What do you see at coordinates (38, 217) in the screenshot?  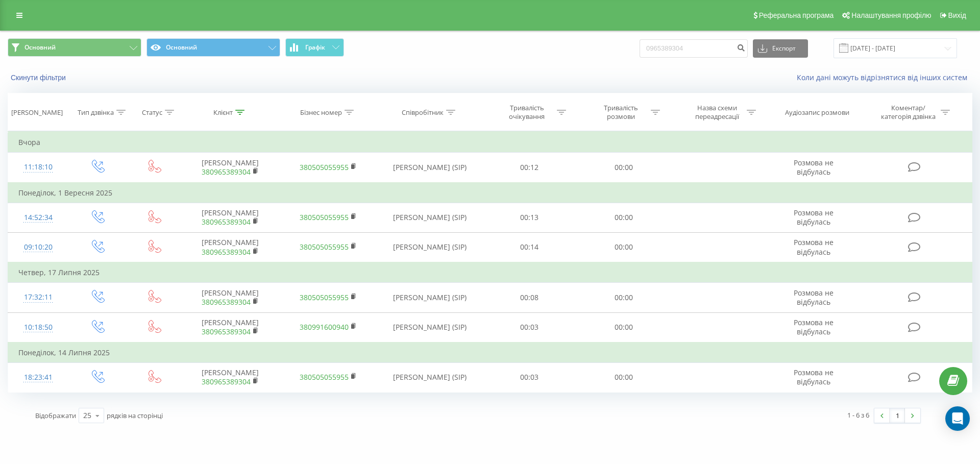 I see `div: 14:52:34` at bounding box center [38, 217].